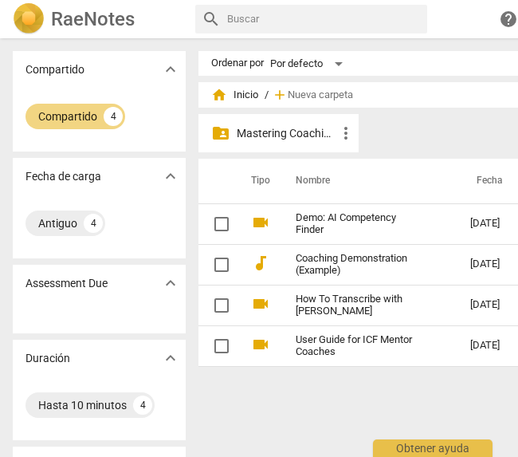 This screenshot has height=457, width=518. I want to click on span: Nueva carpeta, so click(320, 95).